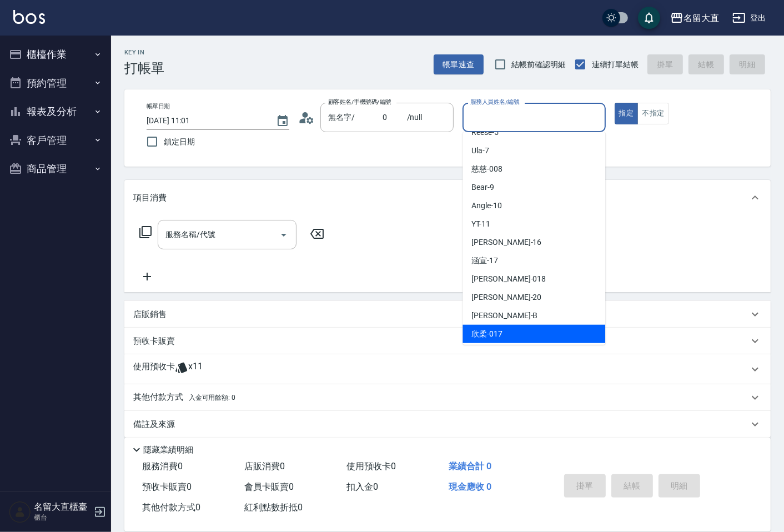 This screenshot has height=532, width=784. Describe the element at coordinates (447, 369) in the screenshot. I see `div: 使用預收卡x11` at that location.